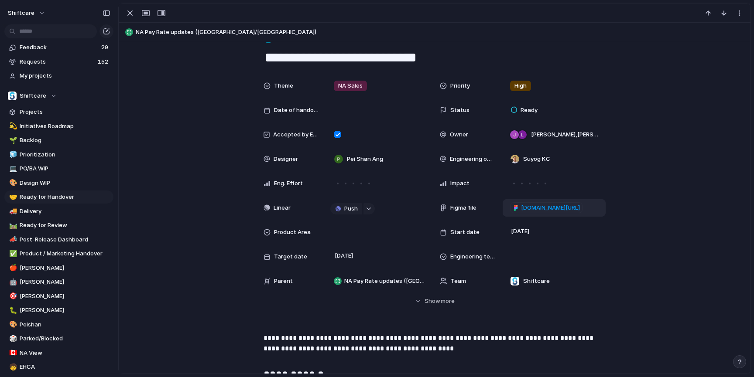  I want to click on span: Status, so click(460, 110).